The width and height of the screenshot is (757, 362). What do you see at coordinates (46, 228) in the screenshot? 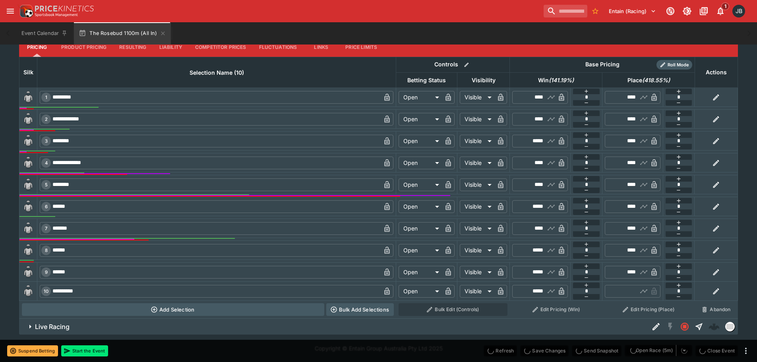
I see `span: 7` at bounding box center [46, 228].